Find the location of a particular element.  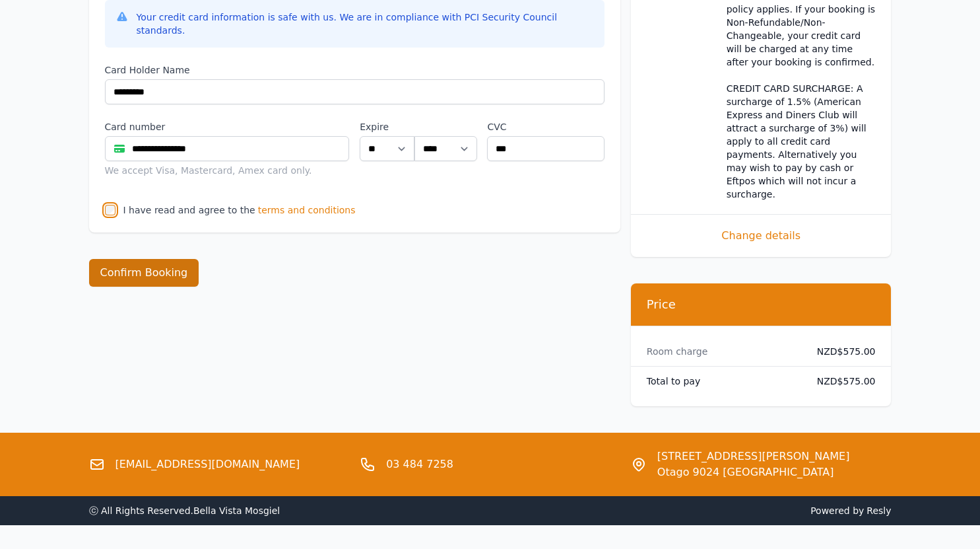

dt: Room charge is located at coordinates (722, 351).